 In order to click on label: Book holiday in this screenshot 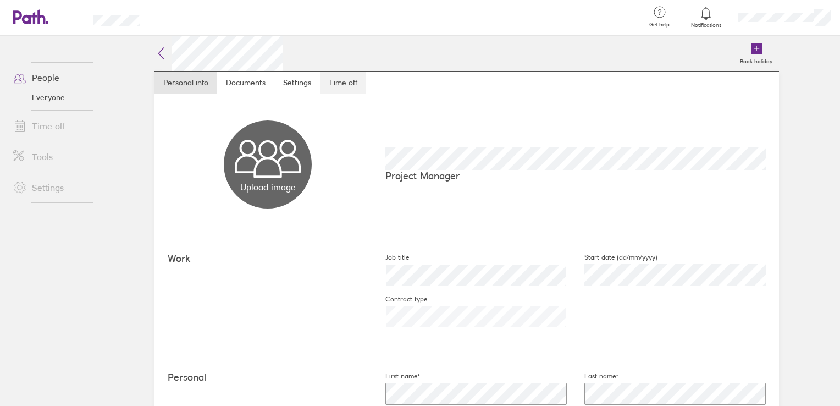, I will do `click(756, 60)`.